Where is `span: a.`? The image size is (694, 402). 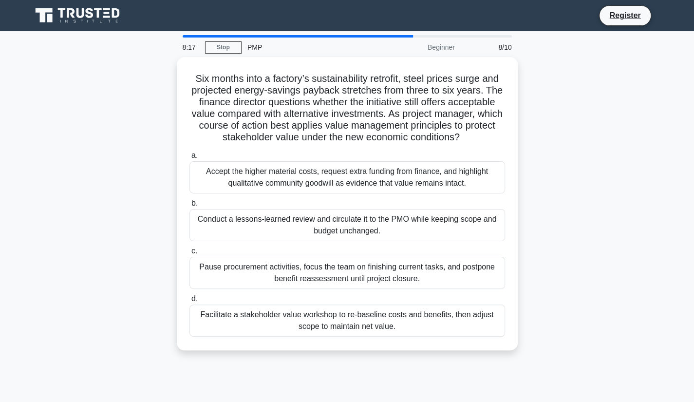 span: a. is located at coordinates (194, 155).